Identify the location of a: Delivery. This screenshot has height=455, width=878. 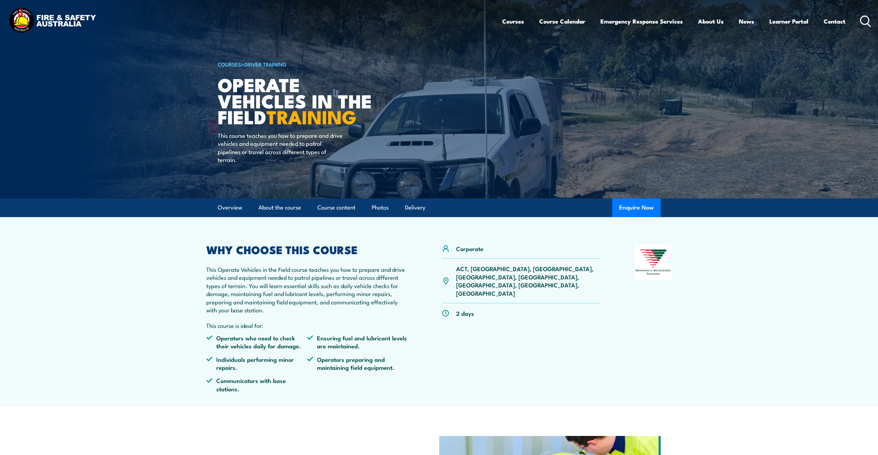
(415, 207).